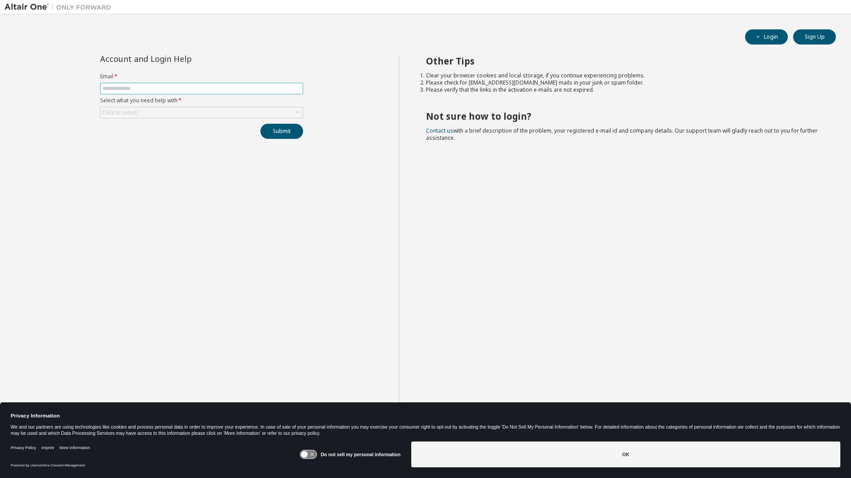 The image size is (851, 478). I want to click on label: Select what you need help with, so click(202, 101).